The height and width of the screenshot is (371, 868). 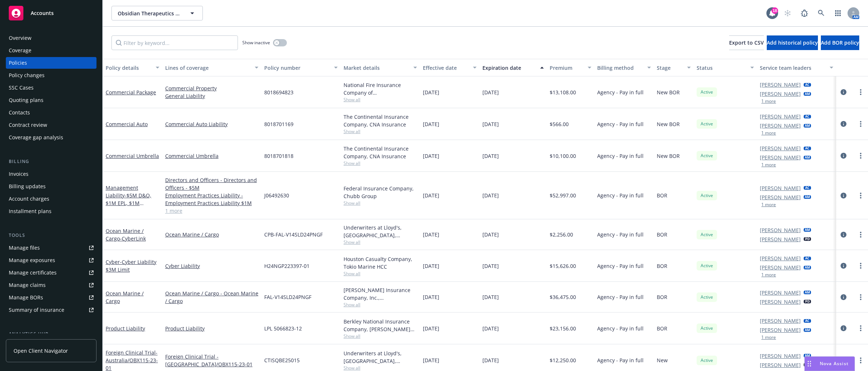 I want to click on div: Installment plans, so click(x=30, y=211).